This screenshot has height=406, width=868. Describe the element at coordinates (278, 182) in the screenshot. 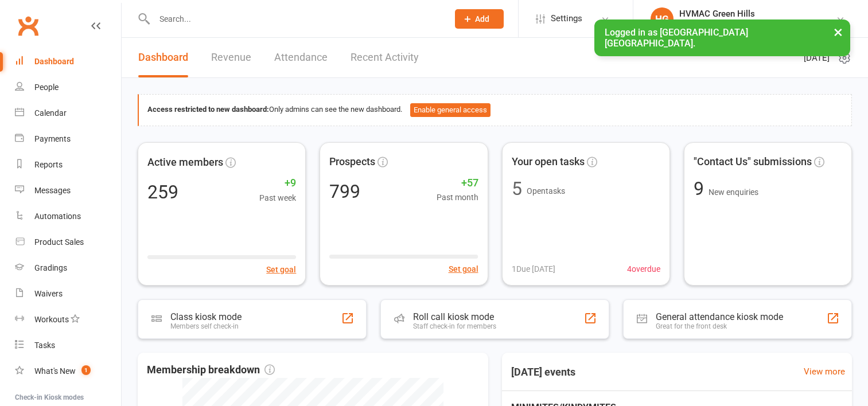

I see `span: +9` at that location.